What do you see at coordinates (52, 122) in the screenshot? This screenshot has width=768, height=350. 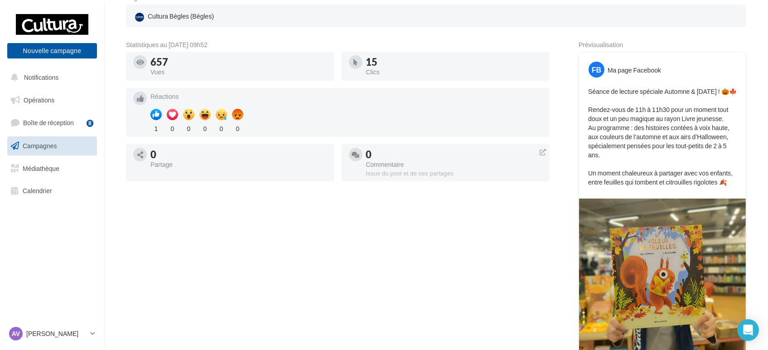 I see `a: Boîte de réception8` at bounding box center [52, 122].